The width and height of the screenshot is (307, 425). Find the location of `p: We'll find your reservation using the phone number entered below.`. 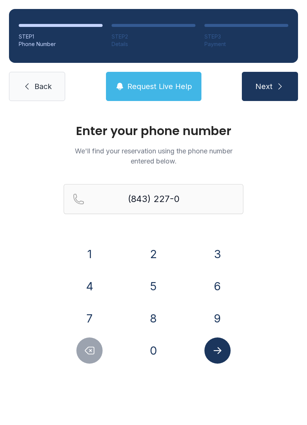

p: We'll find your reservation using the phone number entered below. is located at coordinates (153, 156).